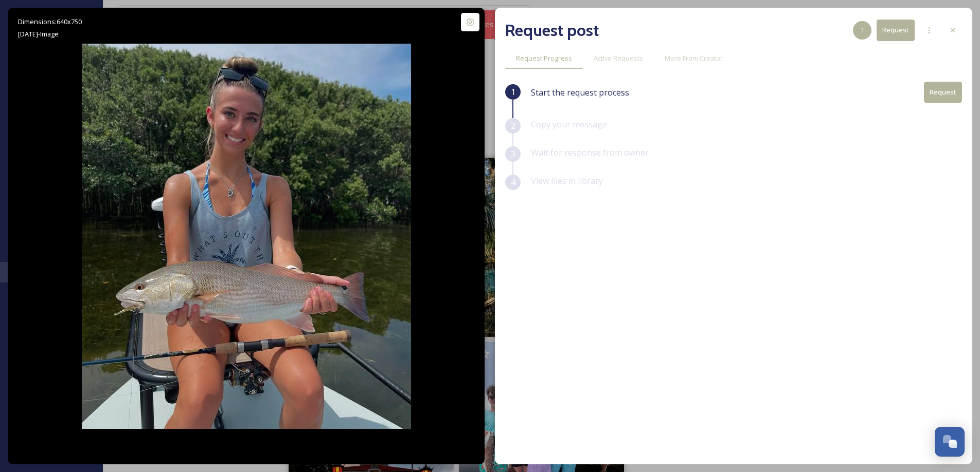 Image resolution: width=980 pixels, height=472 pixels. What do you see at coordinates (513, 182) in the screenshot?
I see `span: 4` at bounding box center [513, 182].